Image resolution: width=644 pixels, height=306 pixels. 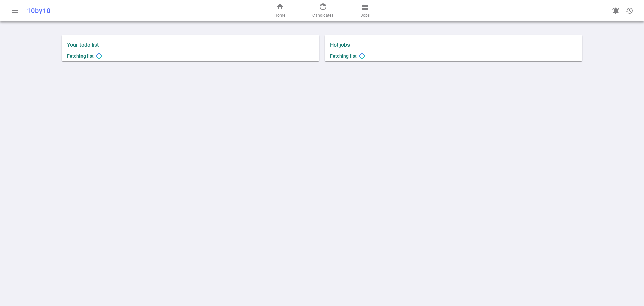 What do you see at coordinates (365, 11) in the screenshot?
I see `a: Jobs` at bounding box center [365, 11].